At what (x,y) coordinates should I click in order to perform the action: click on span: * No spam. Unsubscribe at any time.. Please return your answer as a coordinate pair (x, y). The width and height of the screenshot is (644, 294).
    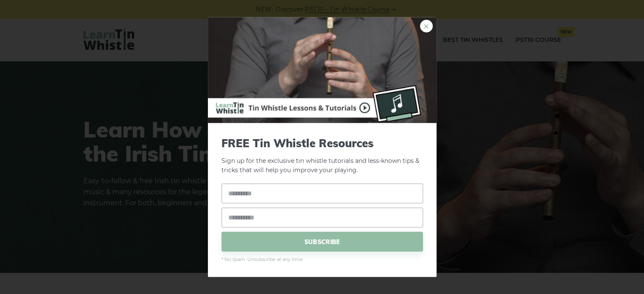
    Looking at the image, I should click on (322, 260).